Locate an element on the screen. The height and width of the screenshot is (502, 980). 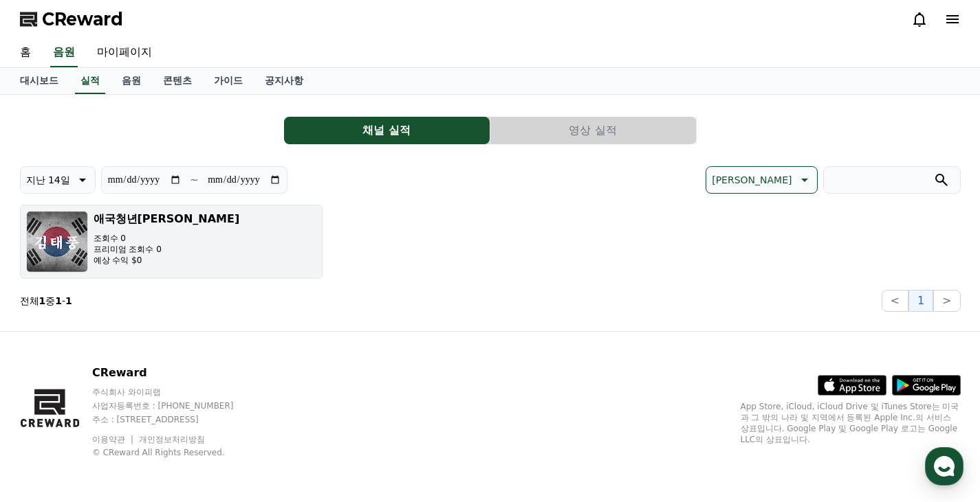
p: App Store, iCloud, iCloud Drive 및 iTunes Store는 미국과 그 밖의 나라 및 지역에서 등록된 Apple Inc.의 서비스 상표입니다. Goo... is located at coordinates (851, 424).